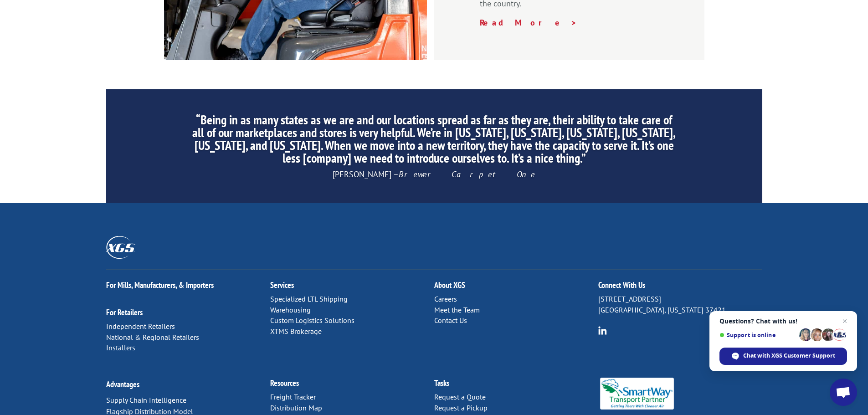  What do you see at coordinates (637, 393) in the screenshot?
I see `img: Smartway_Logo` at bounding box center [637, 393].